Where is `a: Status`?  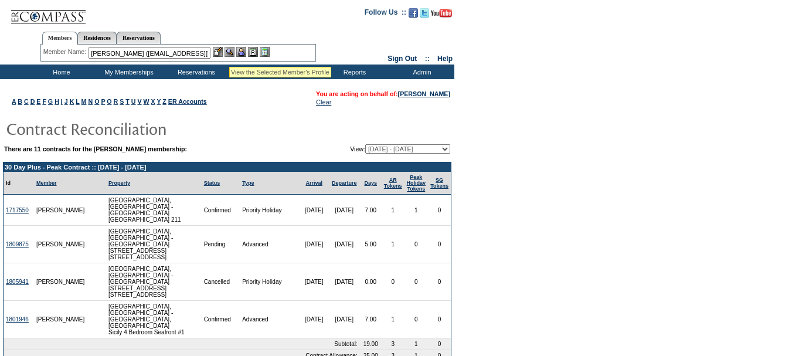 a: Status is located at coordinates (212, 183).